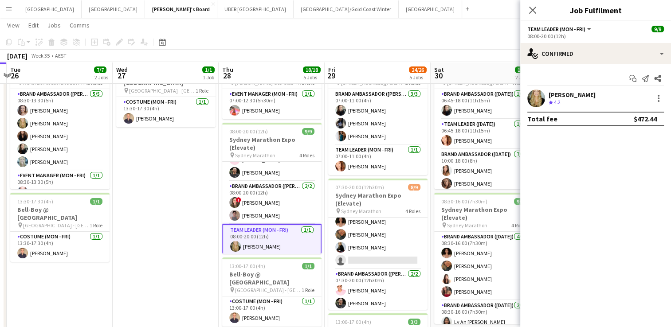 This screenshot has height=327, width=671. Describe the element at coordinates (248, 131) in the screenshot. I see `span: 08:00-20:00 (12h)` at that location.